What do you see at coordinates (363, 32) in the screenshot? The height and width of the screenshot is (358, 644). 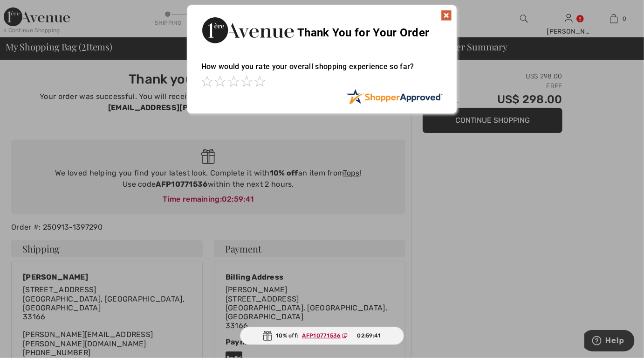 I see `span: Thank You for Your Order` at bounding box center [363, 32].